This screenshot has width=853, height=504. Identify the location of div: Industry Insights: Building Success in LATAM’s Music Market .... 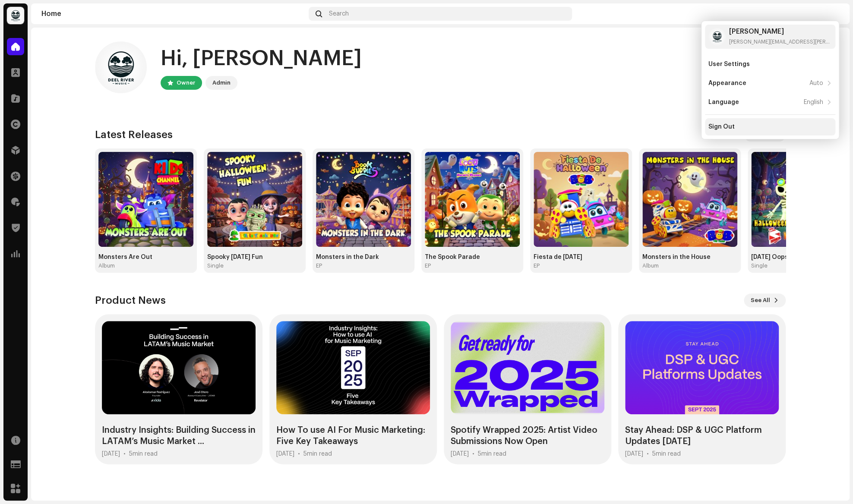
(179, 436).